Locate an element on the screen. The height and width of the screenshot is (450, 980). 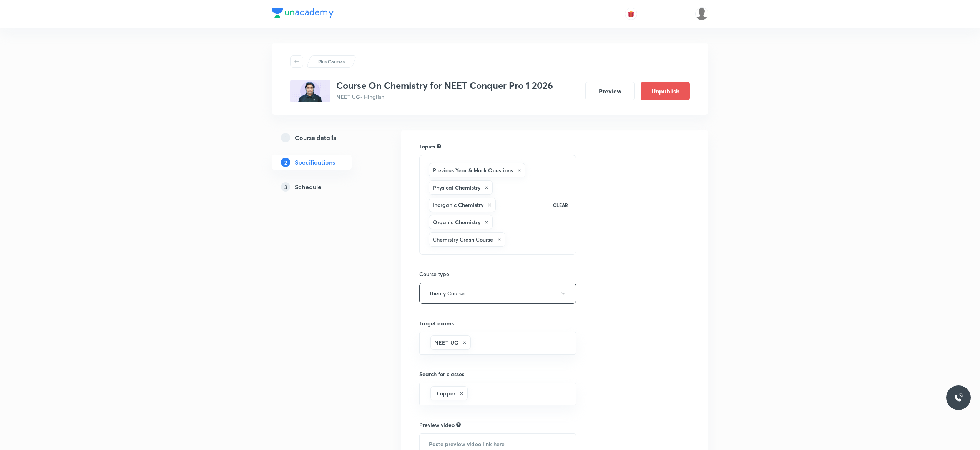
a: 1Course details is located at coordinates (324, 137).